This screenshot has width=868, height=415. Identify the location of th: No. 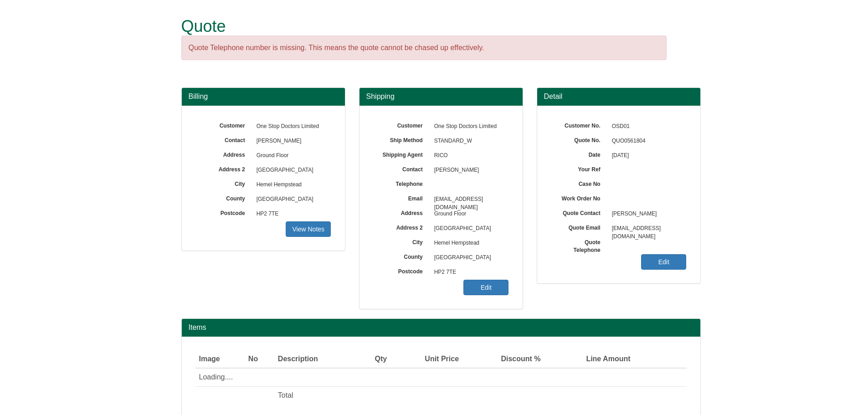
(260, 359).